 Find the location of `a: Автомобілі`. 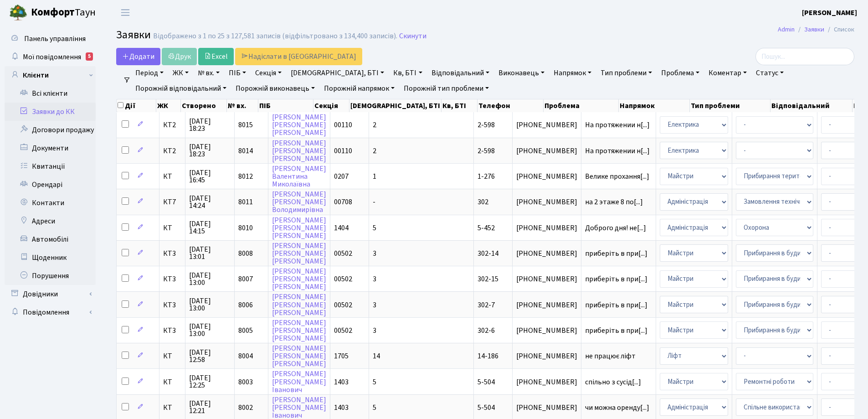

a: Автомобілі is located at coordinates (50, 239).